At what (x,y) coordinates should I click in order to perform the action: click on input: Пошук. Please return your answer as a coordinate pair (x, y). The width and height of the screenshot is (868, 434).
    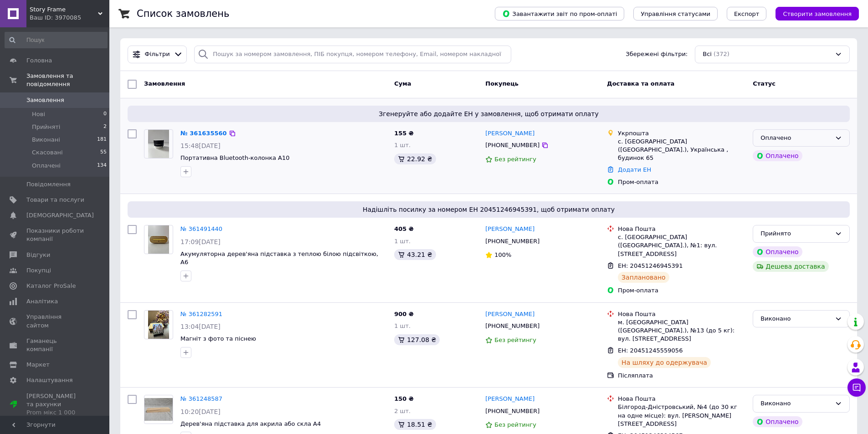
    Looking at the image, I should click on (56, 40).